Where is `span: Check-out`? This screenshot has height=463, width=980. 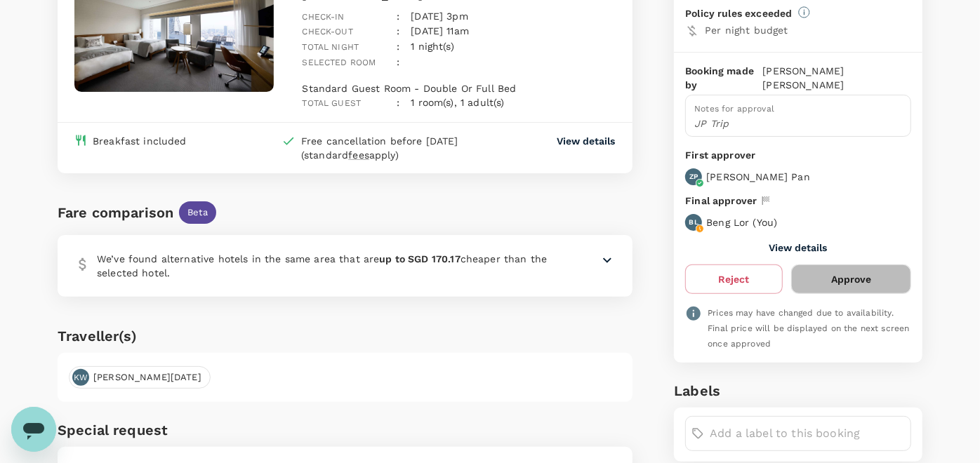 span: Check-out is located at coordinates (327, 32).